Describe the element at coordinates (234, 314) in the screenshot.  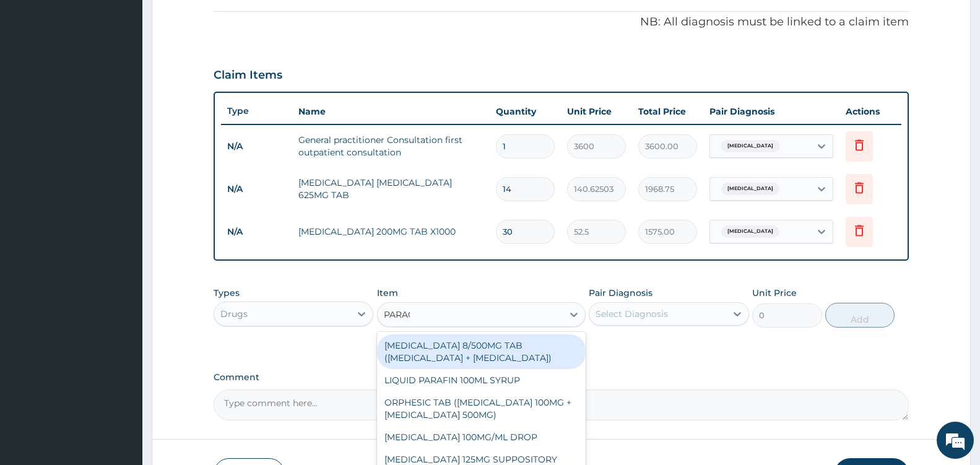
I see `div: Drugs` at that location.